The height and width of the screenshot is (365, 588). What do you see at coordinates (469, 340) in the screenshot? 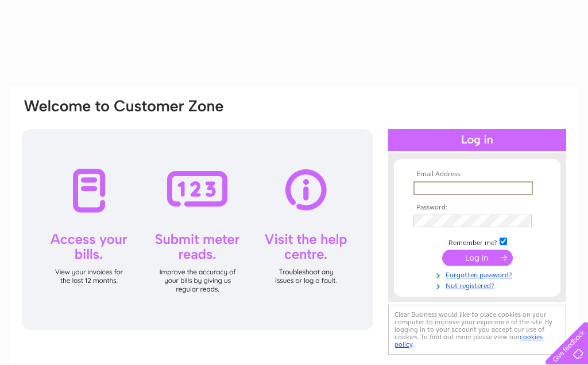
I see `a: cookies policy` at bounding box center [469, 340].